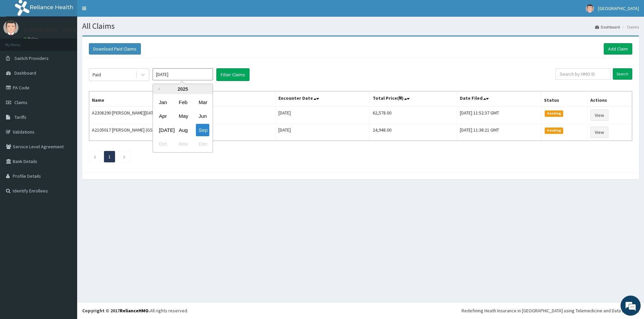 This screenshot has height=319, width=644. What do you see at coordinates (414, 116) in the screenshot?
I see `td: 62,578.00` at bounding box center [414, 116].